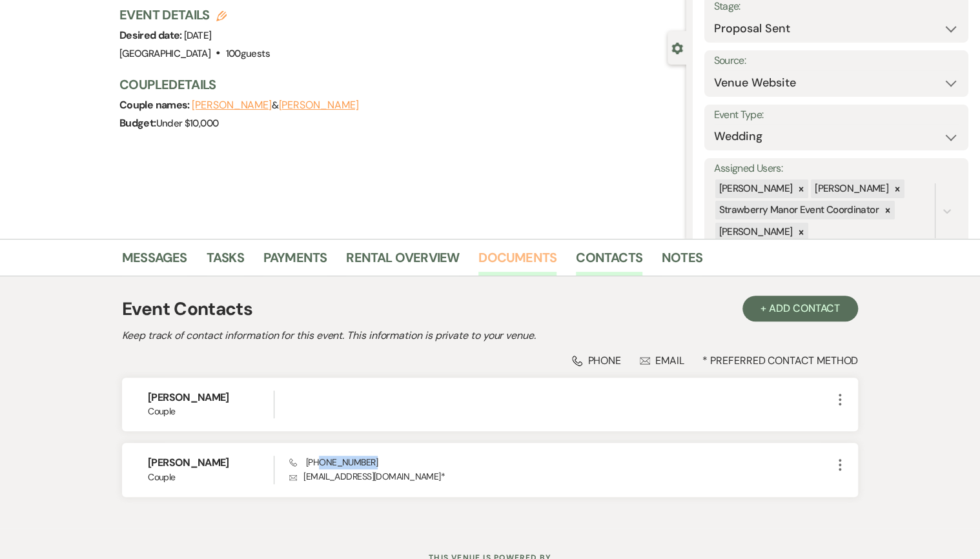  Describe the element at coordinates (662, 360) in the screenshot. I see `div: Email` at that location.